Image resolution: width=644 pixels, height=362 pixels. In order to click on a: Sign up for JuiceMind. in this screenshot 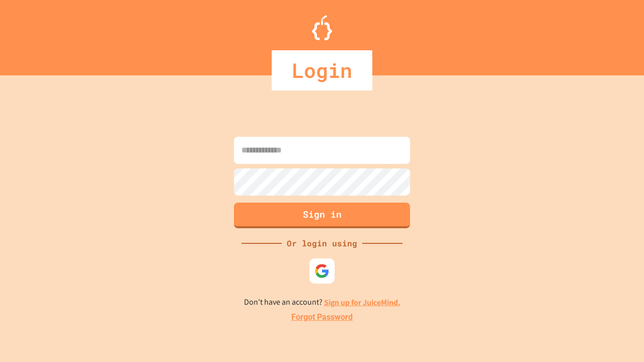, I will do `click(362, 303)`.